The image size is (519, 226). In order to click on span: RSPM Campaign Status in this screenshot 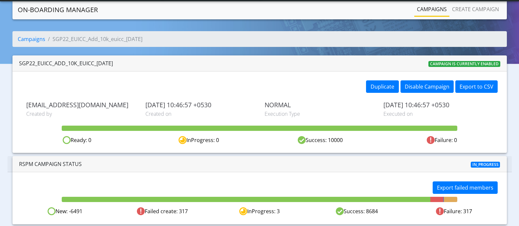, I will do `click(50, 164)`.